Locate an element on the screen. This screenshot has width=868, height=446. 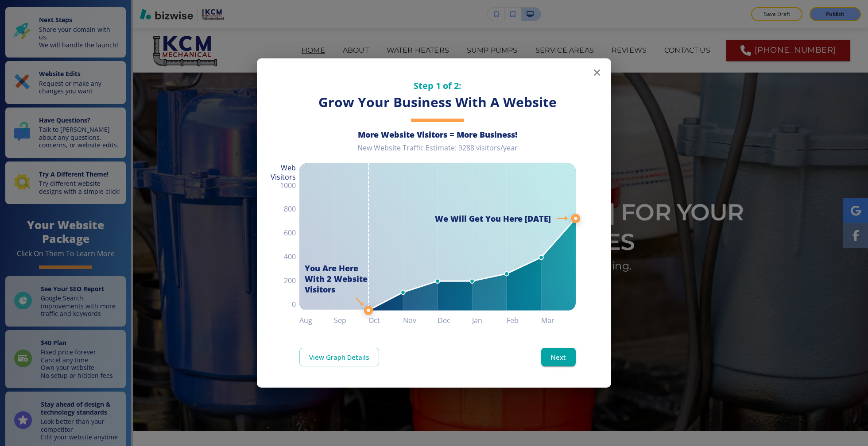
h6: Jan is located at coordinates (489, 320).